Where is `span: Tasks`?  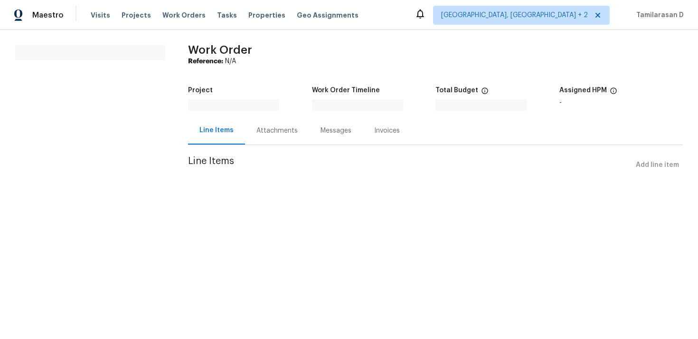
span: Tasks is located at coordinates (227, 15).